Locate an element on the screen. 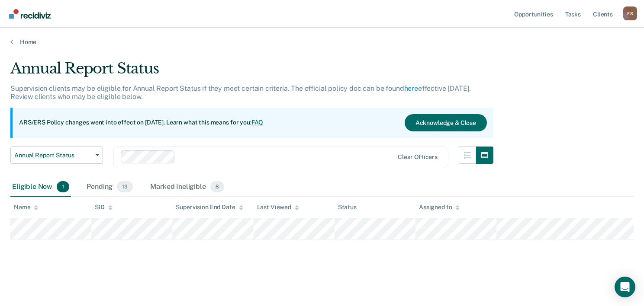  div: Pending13 is located at coordinates (109, 187).